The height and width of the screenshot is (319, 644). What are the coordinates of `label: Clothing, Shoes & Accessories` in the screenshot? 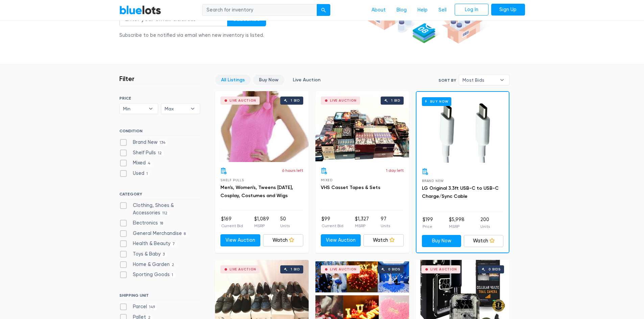 It's located at (160, 209).